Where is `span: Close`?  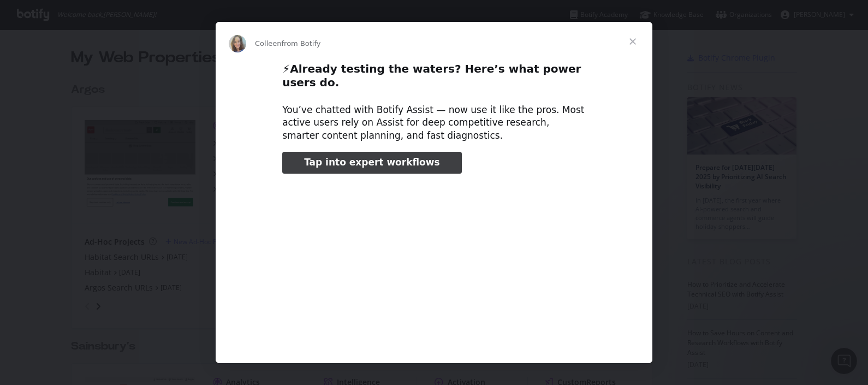
span: Close is located at coordinates (633, 41).